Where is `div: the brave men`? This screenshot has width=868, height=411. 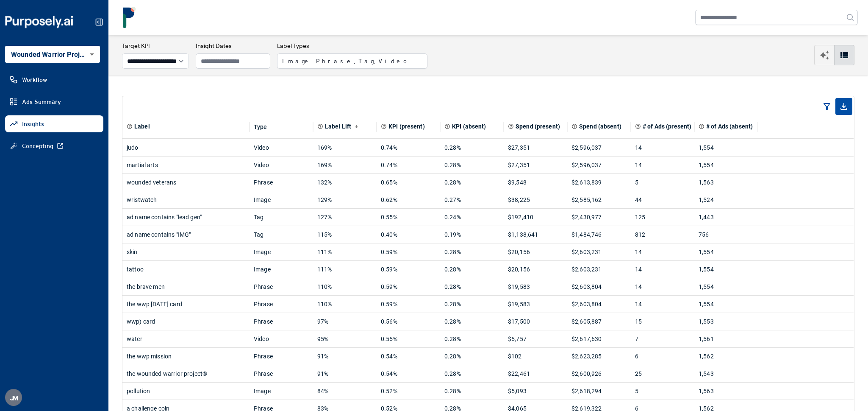 div: the brave men is located at coordinates (186, 287).